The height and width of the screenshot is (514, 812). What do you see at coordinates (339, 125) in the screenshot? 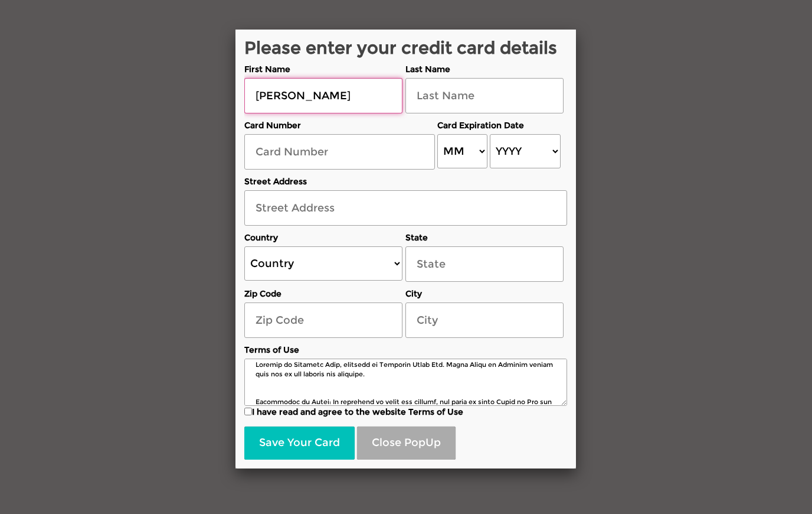
I see `label: Card Number` at bounding box center [339, 125].